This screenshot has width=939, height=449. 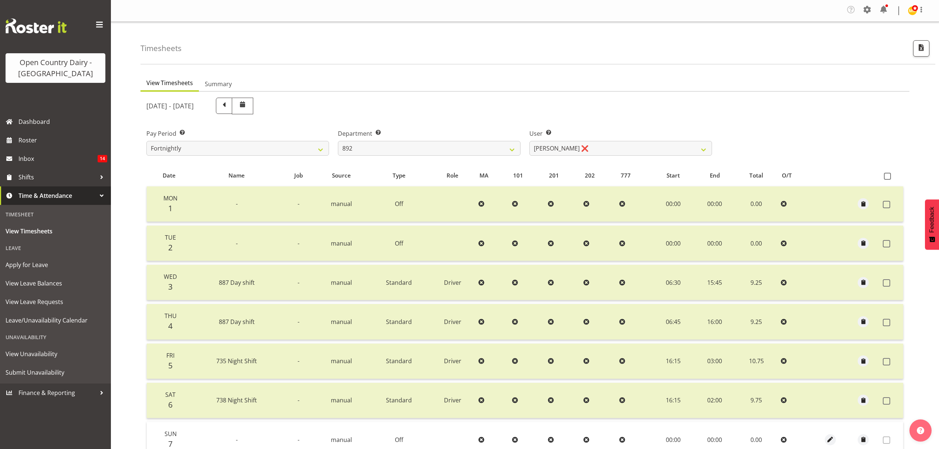 I want to click on div: 101, so click(x=527, y=175).